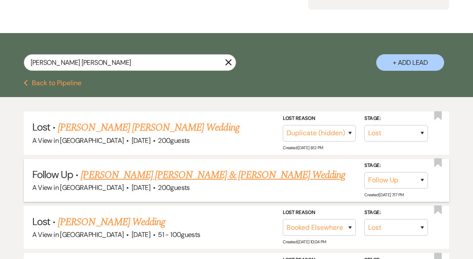 This screenshot has height=259, width=473. I want to click on span: Follow Up, so click(53, 174).